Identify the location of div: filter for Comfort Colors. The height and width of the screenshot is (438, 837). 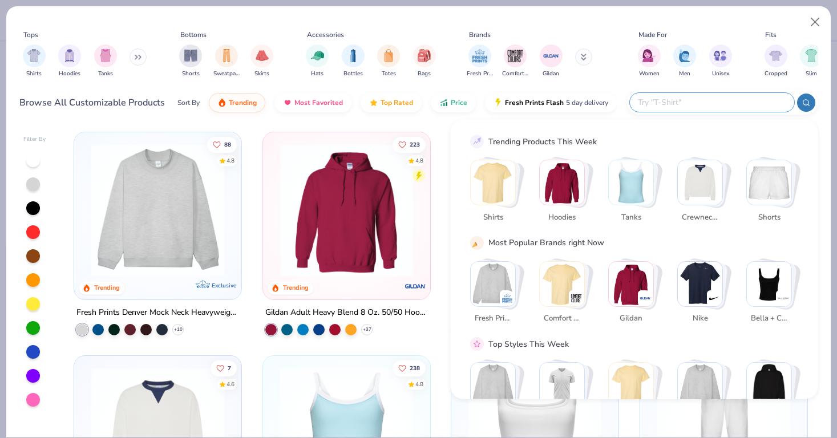
(515, 61).